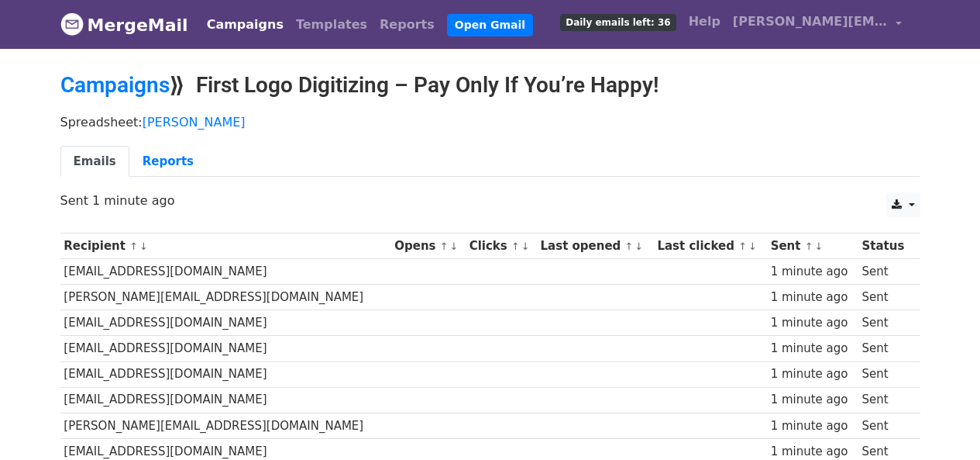  Describe the element at coordinates (490, 200) in the screenshot. I see `p: Sent 1 minute ago` at that location.